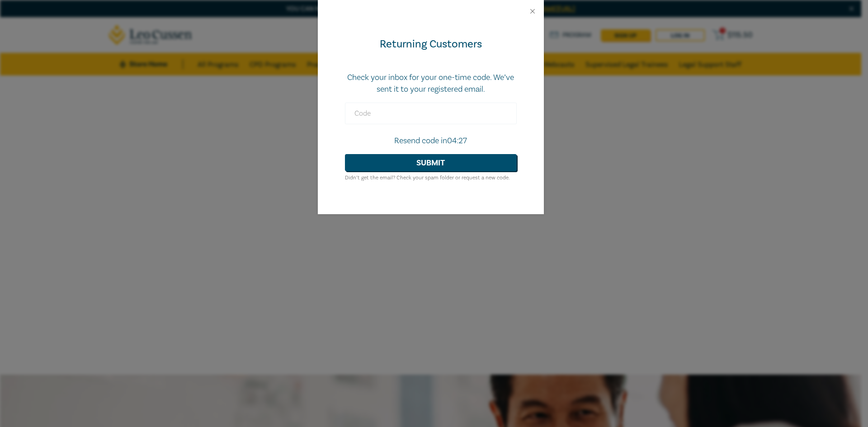 This screenshot has width=868, height=427. I want to click on p: Check your inbox for your one-time code. We’ve sent it to your registered email., so click(431, 84).